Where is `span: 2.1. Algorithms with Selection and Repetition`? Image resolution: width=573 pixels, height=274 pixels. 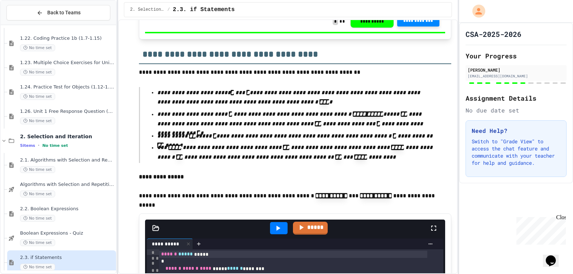
span: 2.1. Algorithms with Selection and Repetition is located at coordinates (67, 160).